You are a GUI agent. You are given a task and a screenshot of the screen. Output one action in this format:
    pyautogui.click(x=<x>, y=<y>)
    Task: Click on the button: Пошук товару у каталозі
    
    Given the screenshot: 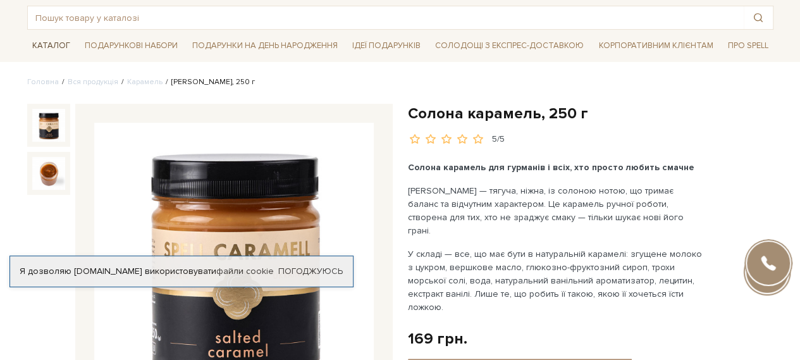 What is the action you would take?
    pyautogui.click(x=759, y=18)
    